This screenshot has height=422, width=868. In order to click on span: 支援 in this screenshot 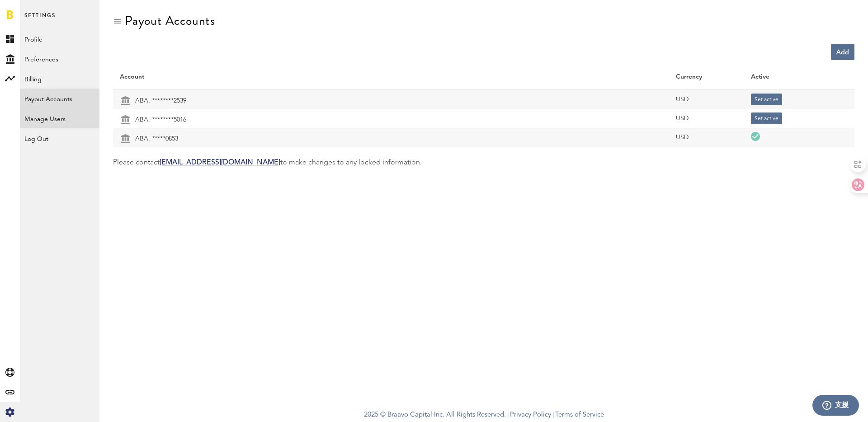, I will do `click(30, 10)`.